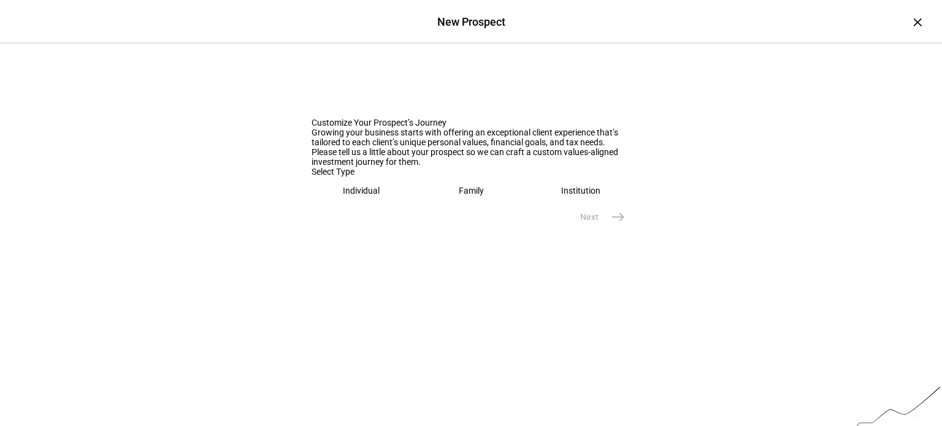  Describe the element at coordinates (471, 172) in the screenshot. I see `div: Select Type` at that location.